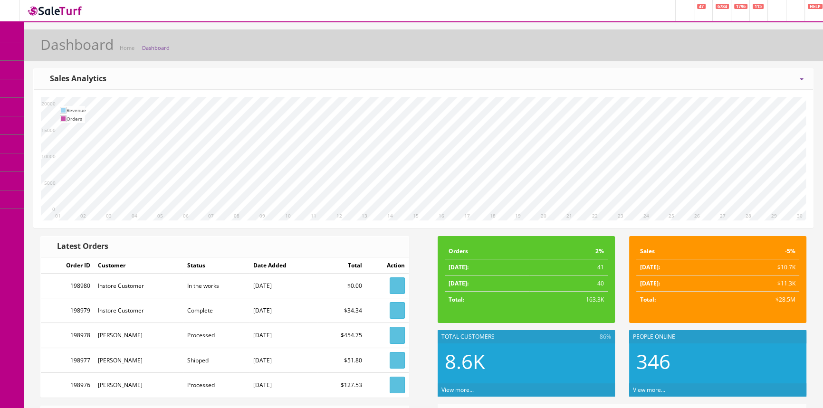  I want to click on td: 198979, so click(67, 311).